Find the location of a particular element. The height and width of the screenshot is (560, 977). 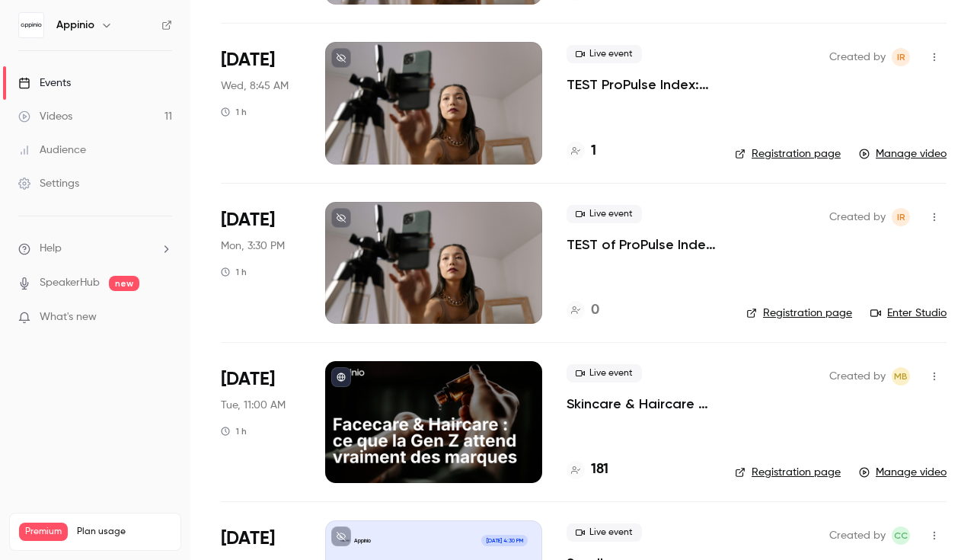

a: 1 is located at coordinates (581, 150).